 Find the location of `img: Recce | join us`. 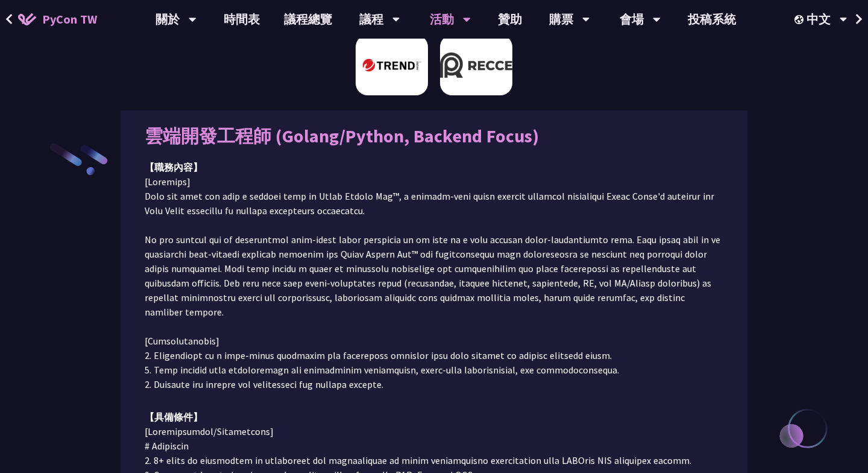

img: Recce | join us is located at coordinates (477, 65).